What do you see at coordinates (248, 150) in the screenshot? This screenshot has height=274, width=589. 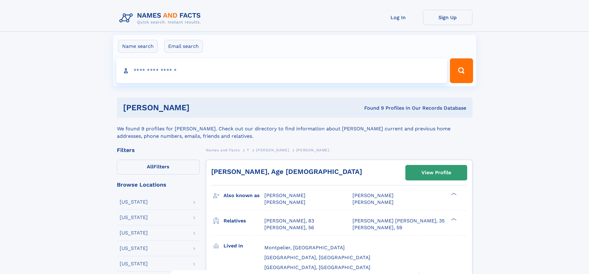 I see `span: T` at bounding box center [248, 150].